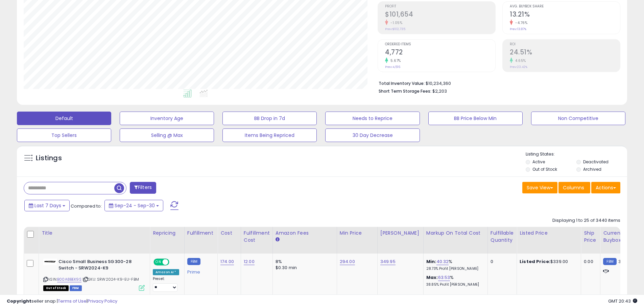 The height and width of the screenshot is (308, 644). What do you see at coordinates (440, 91) in the screenshot?
I see `span: $2,203` at bounding box center [440, 91].